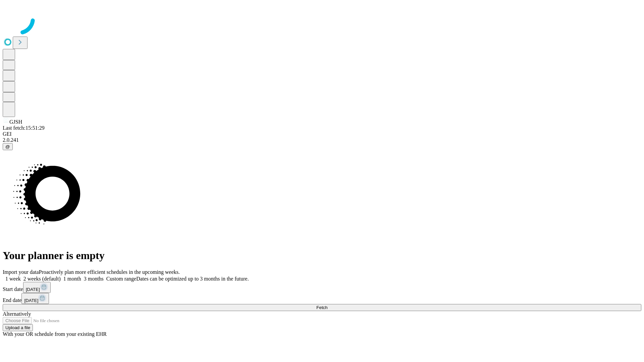 This screenshot has width=644, height=362. Describe the element at coordinates (16, 122) in the screenshot. I see `span: GJSH` at that location.